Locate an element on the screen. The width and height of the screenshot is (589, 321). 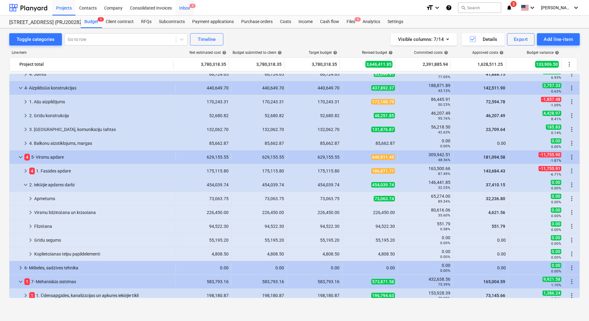
small: 35.60% is located at coordinates (444, 216).